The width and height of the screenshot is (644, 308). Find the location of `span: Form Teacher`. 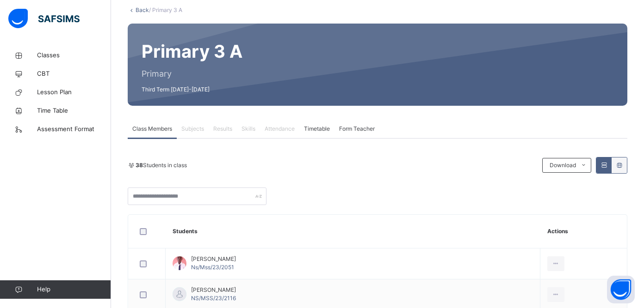

span: Form Teacher is located at coordinates (356, 129).